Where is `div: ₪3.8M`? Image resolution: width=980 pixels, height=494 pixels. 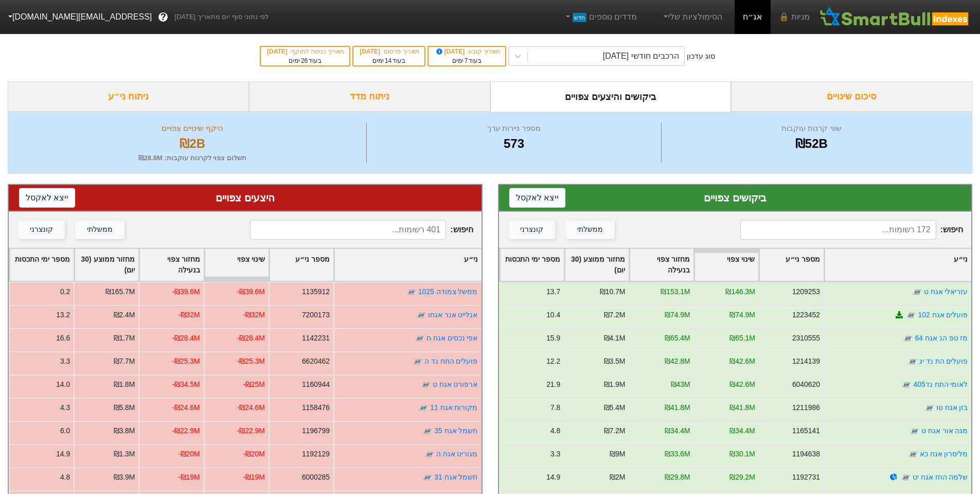
div: ₪3.8M is located at coordinates (124, 430).